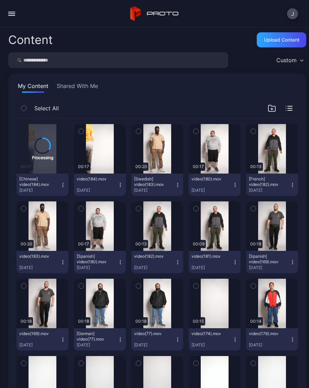  What do you see at coordinates (95, 259) in the screenshot?
I see `div: [Spanish] video(180).mov` at bounding box center [95, 259].